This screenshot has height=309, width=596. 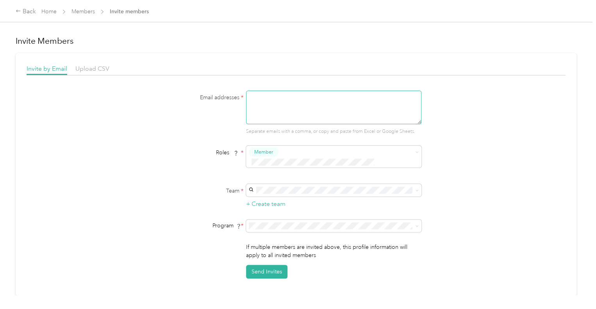 What do you see at coordinates (194, 97) in the screenshot?
I see `label: Email addresses` at bounding box center [194, 97].